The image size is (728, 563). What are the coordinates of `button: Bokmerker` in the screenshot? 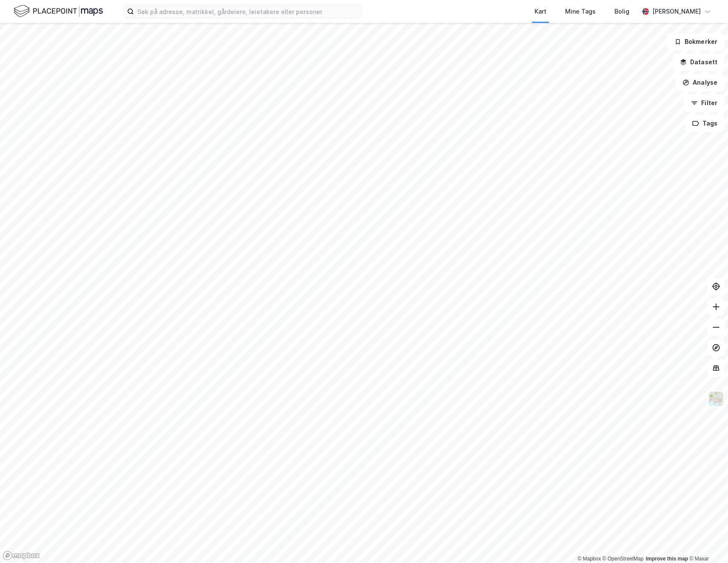 It's located at (696, 42).